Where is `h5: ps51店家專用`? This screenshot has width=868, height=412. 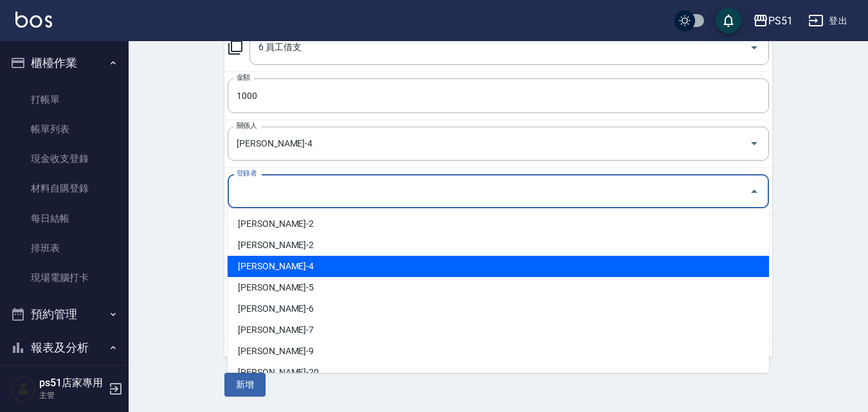
h5: ps51店家專用 is located at coordinates (72, 382).